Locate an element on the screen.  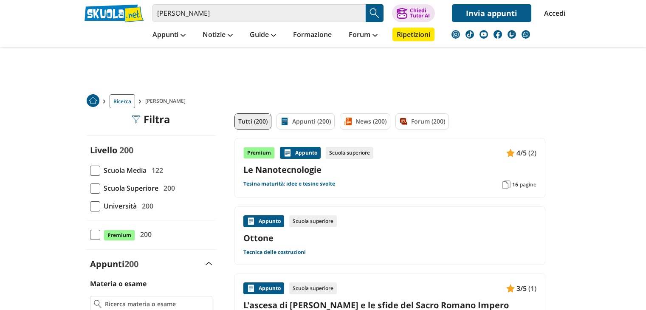
img: WhatsApp is located at coordinates (525, 34).